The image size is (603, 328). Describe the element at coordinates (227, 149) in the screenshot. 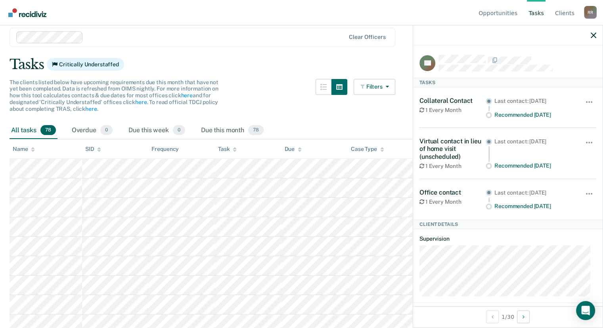

I see `div: Task` at that location.